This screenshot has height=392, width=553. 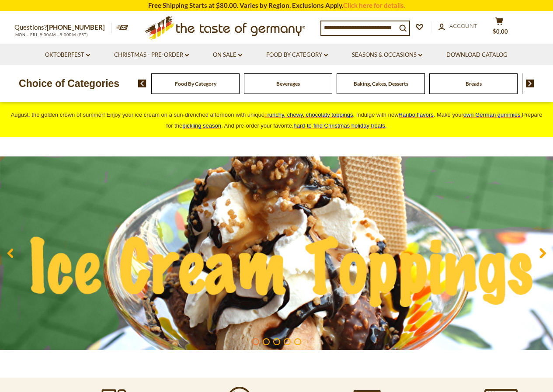 I want to click on a: Baking, Cakes, Desserts, so click(x=380, y=83).